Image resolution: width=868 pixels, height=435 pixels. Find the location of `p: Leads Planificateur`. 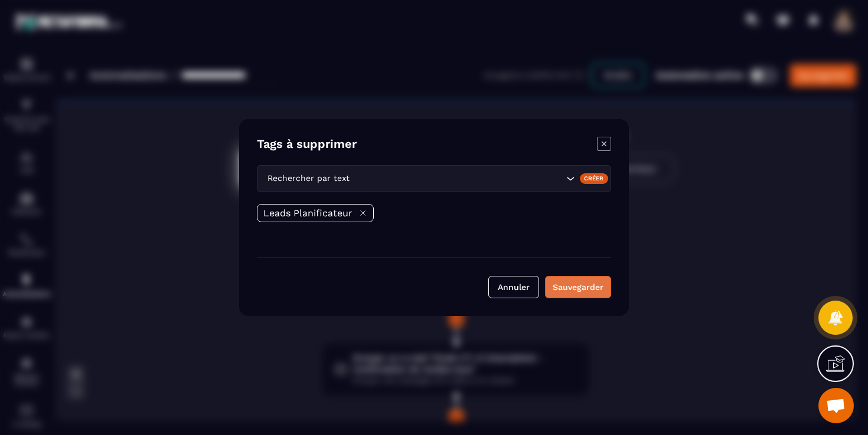

p: Leads Planificateur is located at coordinates (307, 213).